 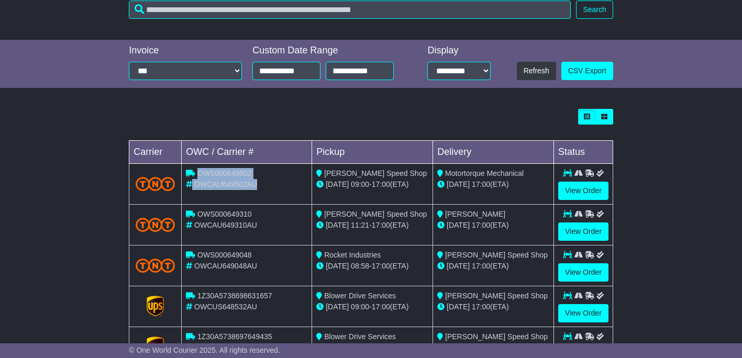 What do you see at coordinates (226, 266) in the screenshot?
I see `span: OWCAU649048AU` at bounding box center [226, 266].